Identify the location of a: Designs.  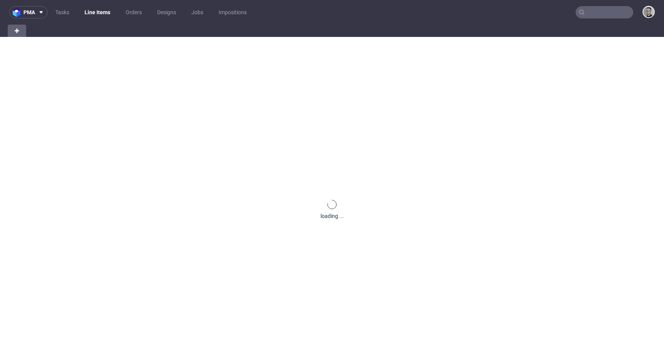
(166, 12).